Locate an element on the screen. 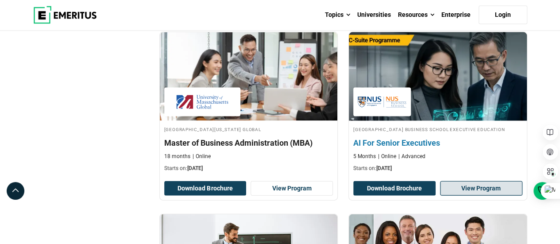 The width and height of the screenshot is (560, 244). p: Advanced is located at coordinates (412, 156).